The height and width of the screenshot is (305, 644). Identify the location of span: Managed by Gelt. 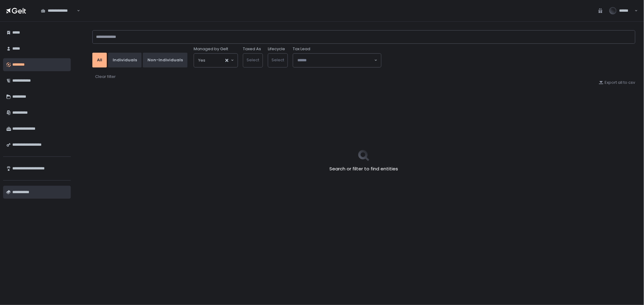
(211, 49).